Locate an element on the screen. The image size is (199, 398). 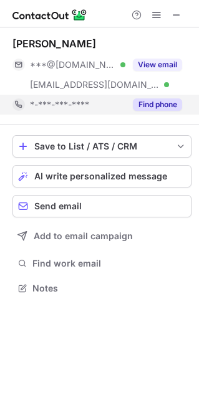
span: Find work email is located at coordinates (109, 264).